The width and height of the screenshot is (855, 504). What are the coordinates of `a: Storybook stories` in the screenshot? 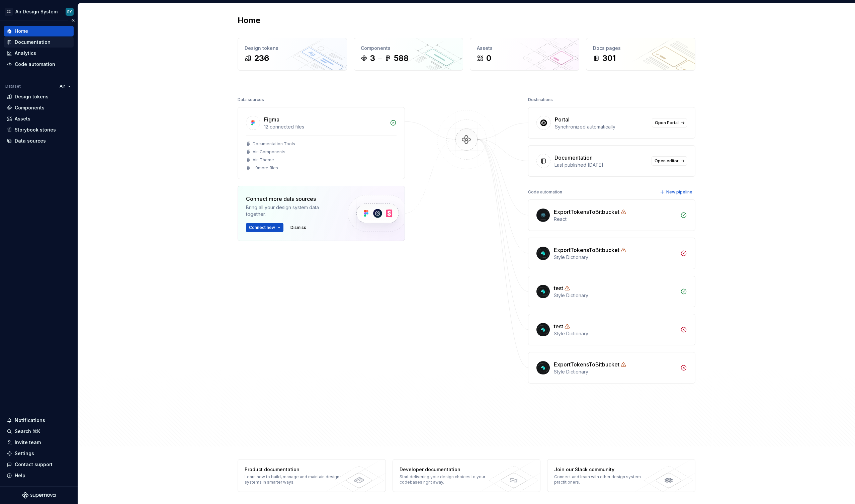 It's located at (38, 130).